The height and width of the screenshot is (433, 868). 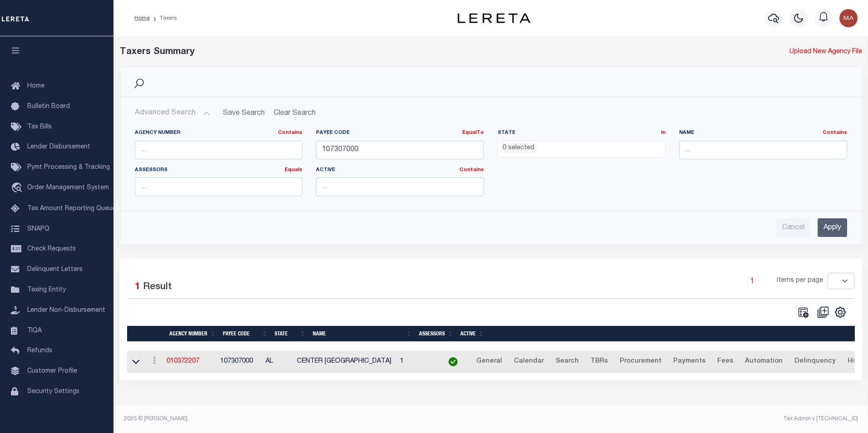 I want to click on img: svg+xml;base64,PHN2ZyB4bWxucz0iaHR0cDovL3d3dy53My5vcmcvMjAwMC9zdmciIHBvaW50ZXItZXZlbnRzPSJub25lIi..., so click(x=848, y=18).